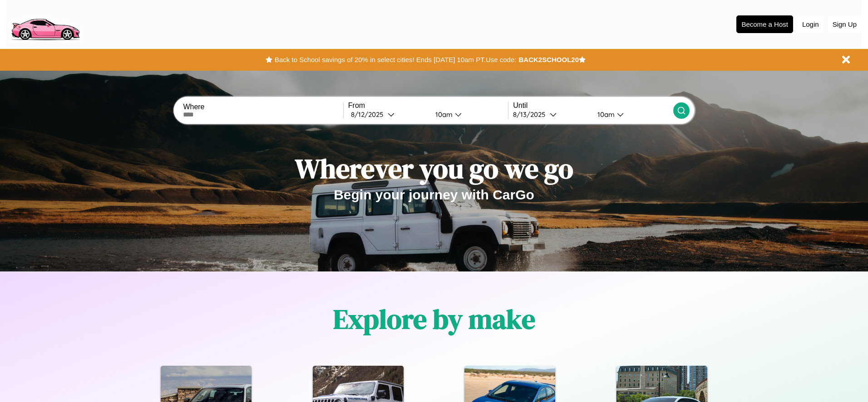  What do you see at coordinates (844, 24) in the screenshot?
I see `button: Sign Up` at bounding box center [844, 24].